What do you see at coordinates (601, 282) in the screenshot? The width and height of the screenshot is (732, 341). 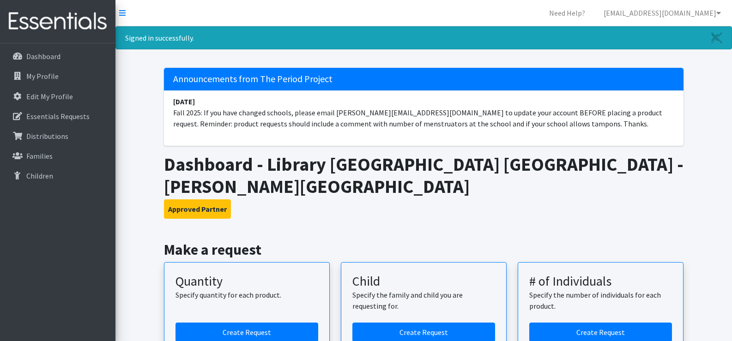 I see `h3: # of Individuals` at bounding box center [601, 282].